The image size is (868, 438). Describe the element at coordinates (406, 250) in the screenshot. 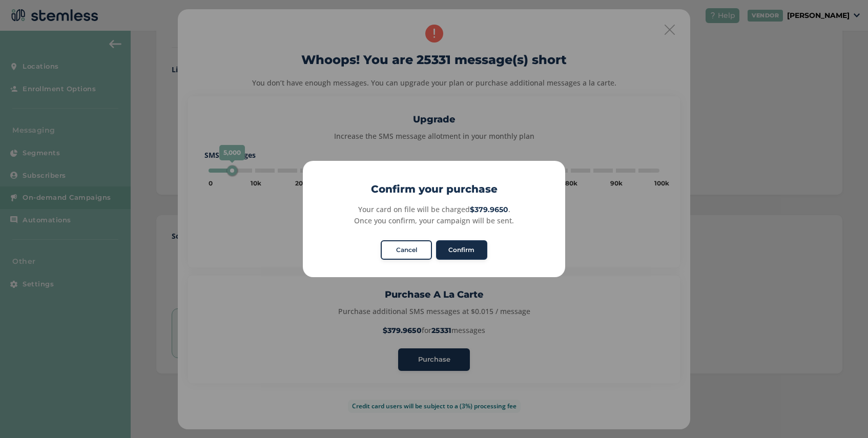

I see `button: Cancel` at that location.